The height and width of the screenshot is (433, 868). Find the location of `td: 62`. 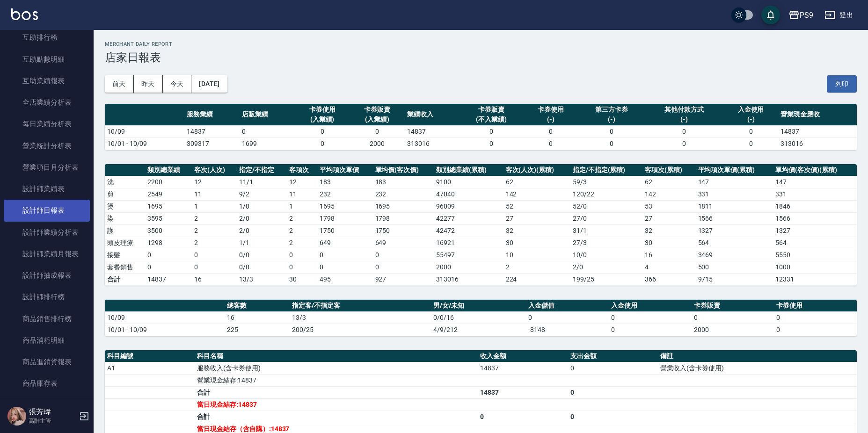

td: 62 is located at coordinates (536, 182).